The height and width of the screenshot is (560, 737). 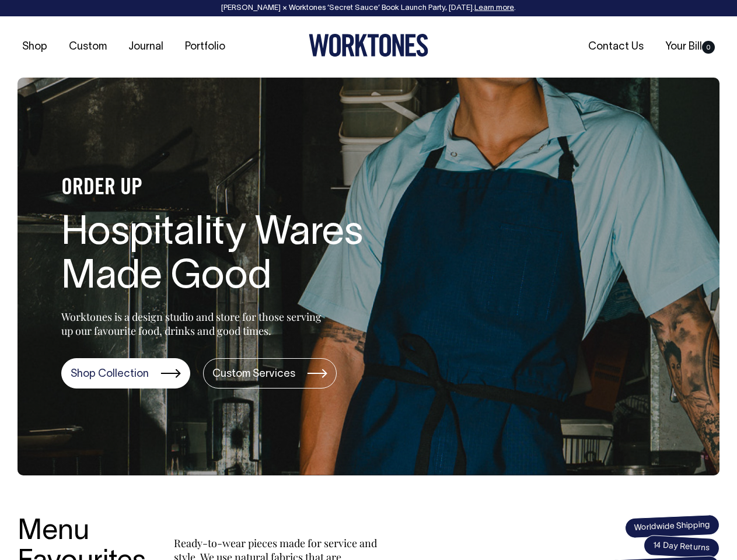 What do you see at coordinates (125, 374) in the screenshot?
I see `a: Shop Collection` at bounding box center [125, 374].